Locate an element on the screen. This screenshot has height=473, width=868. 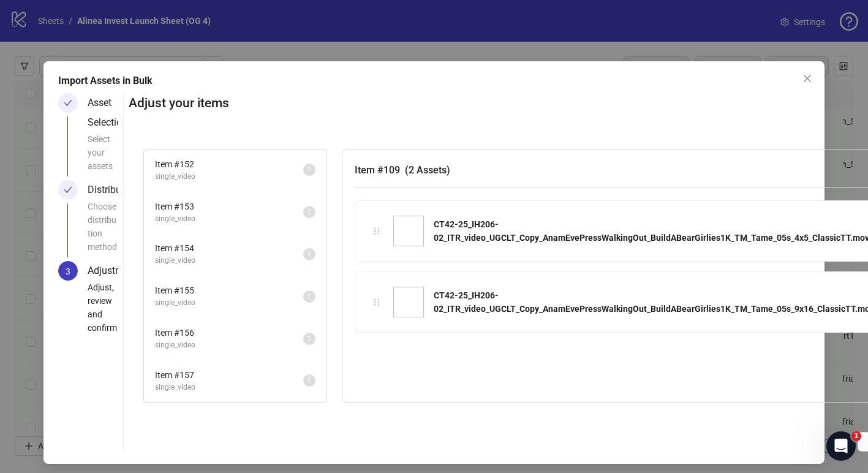
span: Item # 154 is located at coordinates (230, 248).